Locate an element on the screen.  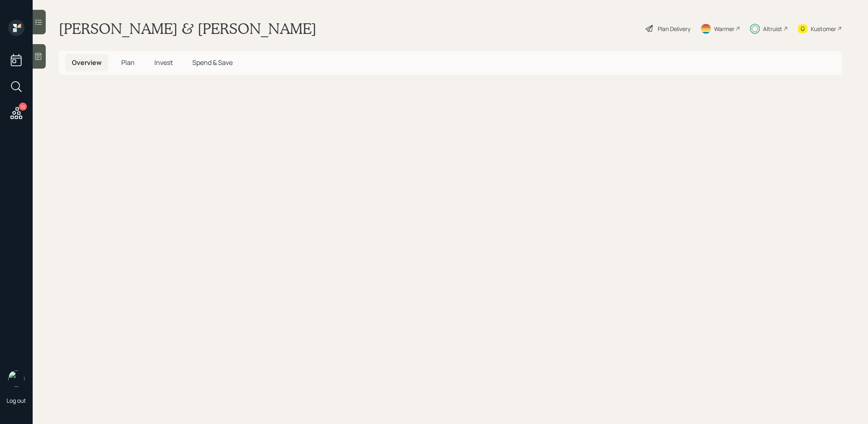
div: Kustomer is located at coordinates (824, 29).